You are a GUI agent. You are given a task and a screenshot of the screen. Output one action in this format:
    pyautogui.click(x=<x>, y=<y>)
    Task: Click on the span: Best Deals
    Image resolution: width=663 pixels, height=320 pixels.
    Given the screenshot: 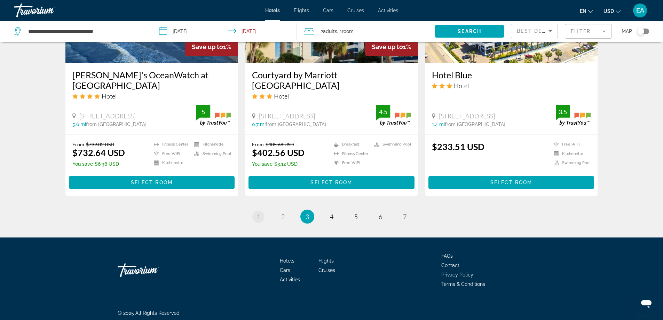 What is the action you would take?
    pyautogui.click(x=535, y=31)
    